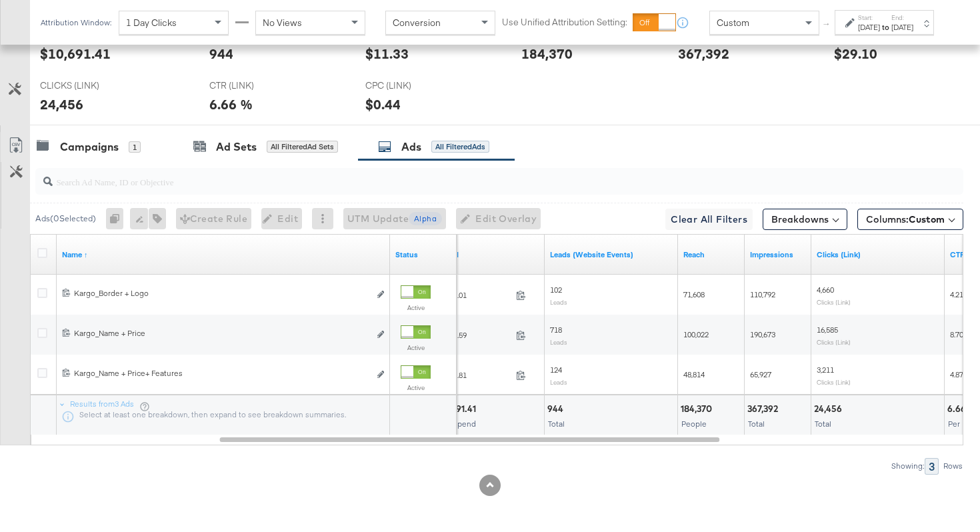 This screenshot has height=532, width=980. I want to click on div: $0.44, so click(383, 104).